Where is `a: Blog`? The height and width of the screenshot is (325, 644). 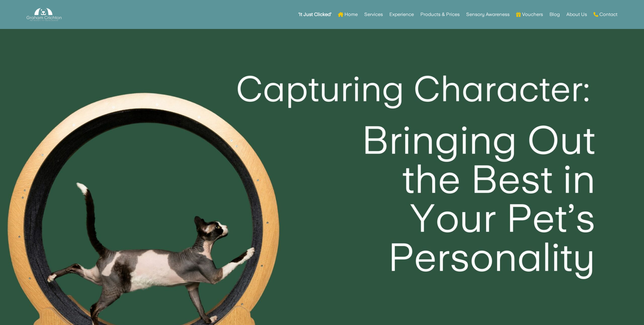 a: Blog is located at coordinates (555, 14).